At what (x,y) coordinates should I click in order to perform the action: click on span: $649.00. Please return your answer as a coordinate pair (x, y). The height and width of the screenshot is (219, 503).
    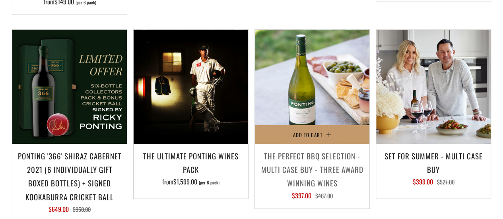
    Looking at the image, I should click on (58, 209).